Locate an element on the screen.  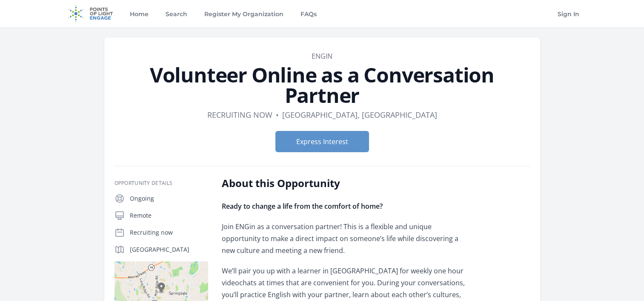
h2: About this Opportunity is located at coordinates (346, 183).